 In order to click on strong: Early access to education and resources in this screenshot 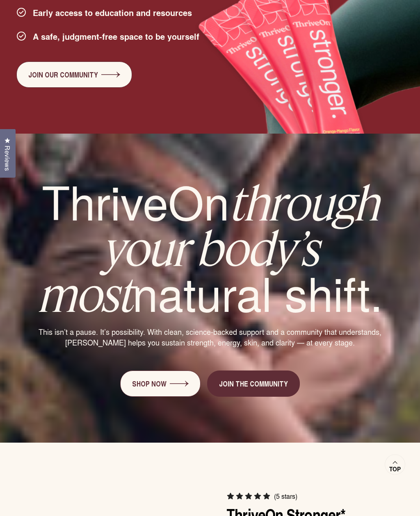, I will do `click(112, 13)`.